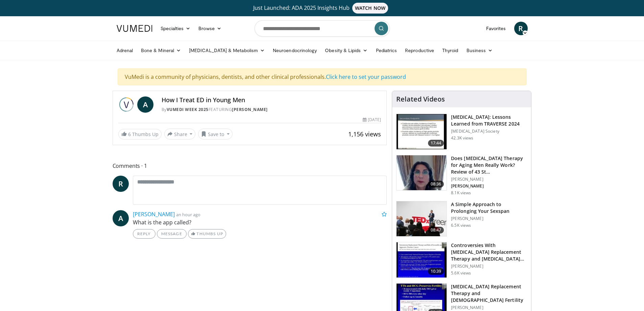  What do you see at coordinates (436, 271) in the screenshot?
I see `span: 10:39` at bounding box center [436, 271].